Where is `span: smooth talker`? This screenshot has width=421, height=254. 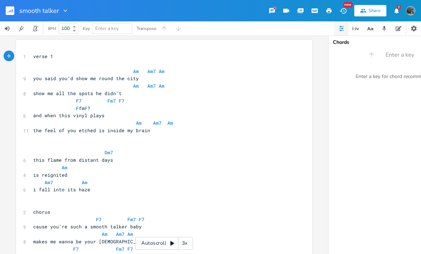
span: smooth talker is located at coordinates (39, 11).